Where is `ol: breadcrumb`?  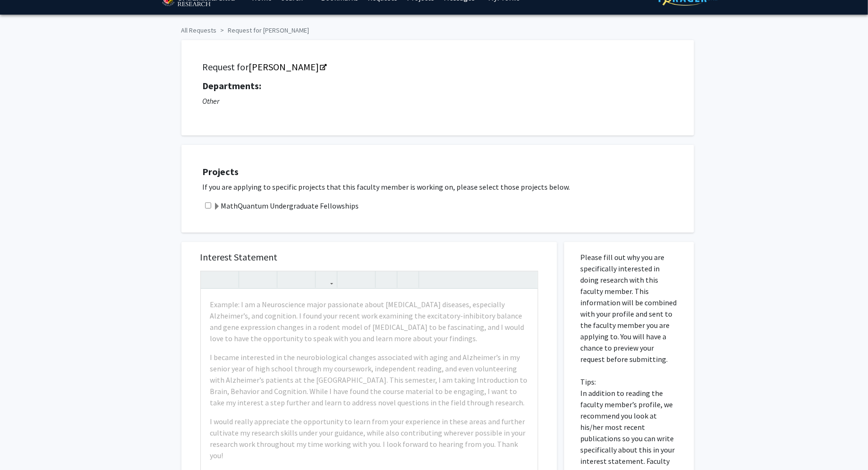 ol: breadcrumb is located at coordinates (434, 28).